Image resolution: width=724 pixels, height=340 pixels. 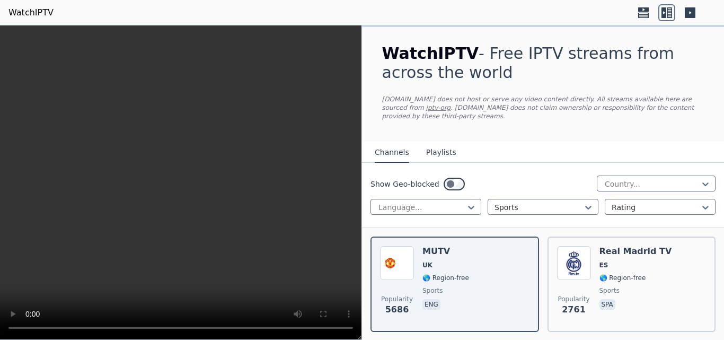 What do you see at coordinates (31, 13) in the screenshot?
I see `a: WatchIPTV` at bounding box center [31, 13].